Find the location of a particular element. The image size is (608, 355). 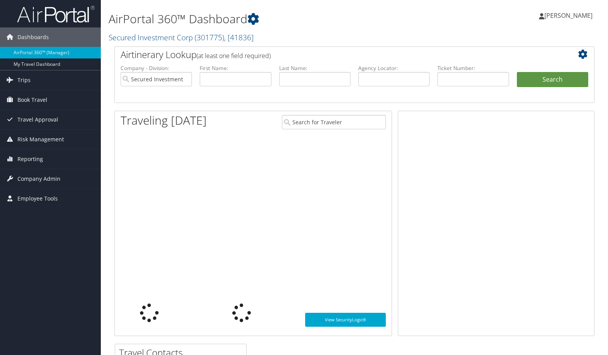

input: Search for Traveler is located at coordinates (333, 122).